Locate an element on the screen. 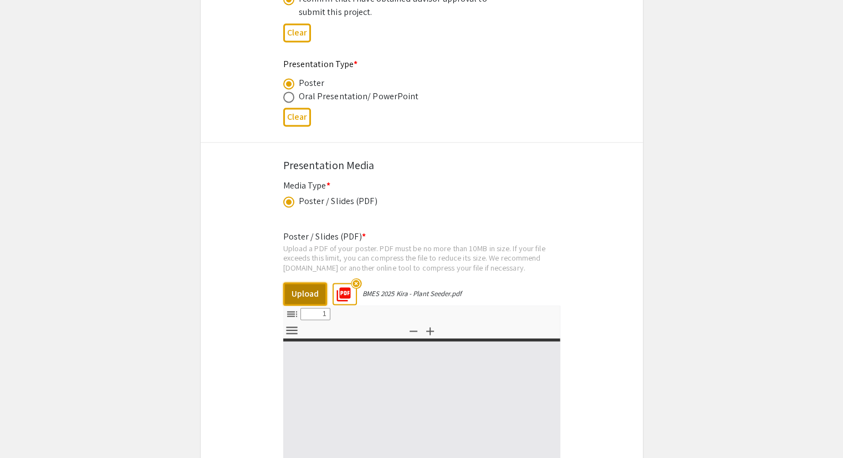 This screenshot has width=843, height=458. div: Upload a PDF of your poster. PDF must be no more than 10MB in size. If your file exceeds this lim... is located at coordinates (422, 258).